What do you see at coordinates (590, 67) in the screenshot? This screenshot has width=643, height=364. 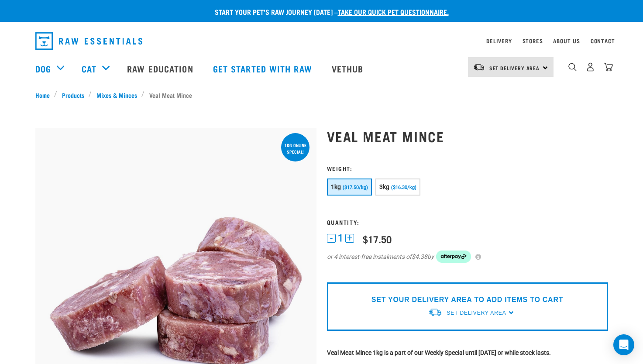 I see `img: user.png` at bounding box center [590, 67].